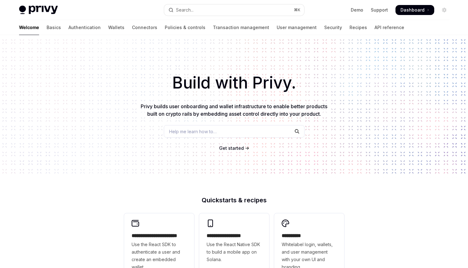  I want to click on a: Welcome, so click(29, 27).